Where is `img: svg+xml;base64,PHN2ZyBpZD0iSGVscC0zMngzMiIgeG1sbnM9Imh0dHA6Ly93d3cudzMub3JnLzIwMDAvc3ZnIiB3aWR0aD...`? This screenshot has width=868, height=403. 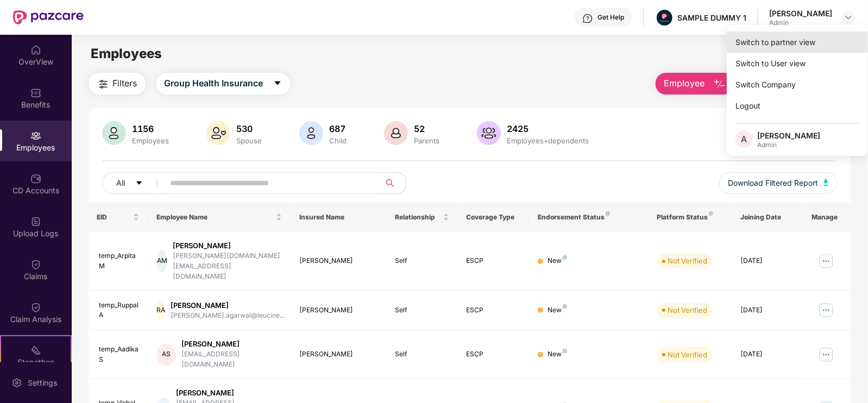
img: svg+xml;base64,PHN2ZyBpZD0iSGVscC0zMngzMiIgeG1sbnM9Imh0dHA6Ly93d3cudzMub3JnLzIwMDAvc3ZnIiB3aWR0aD... is located at coordinates (588, 19).